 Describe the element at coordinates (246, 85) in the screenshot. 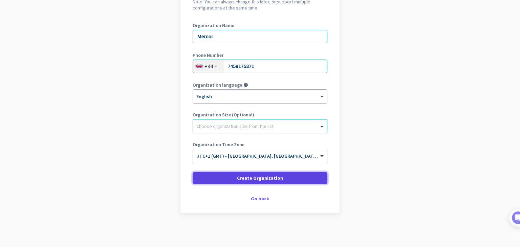

I see `i: help` at that location.